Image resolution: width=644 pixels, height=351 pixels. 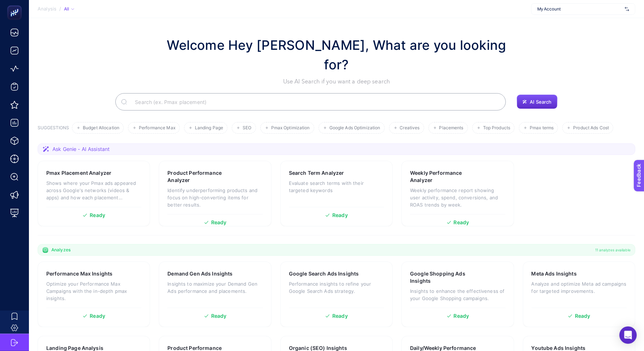 What do you see at coordinates (627, 9) in the screenshot?
I see `img: svg%3e` at bounding box center [627, 9].